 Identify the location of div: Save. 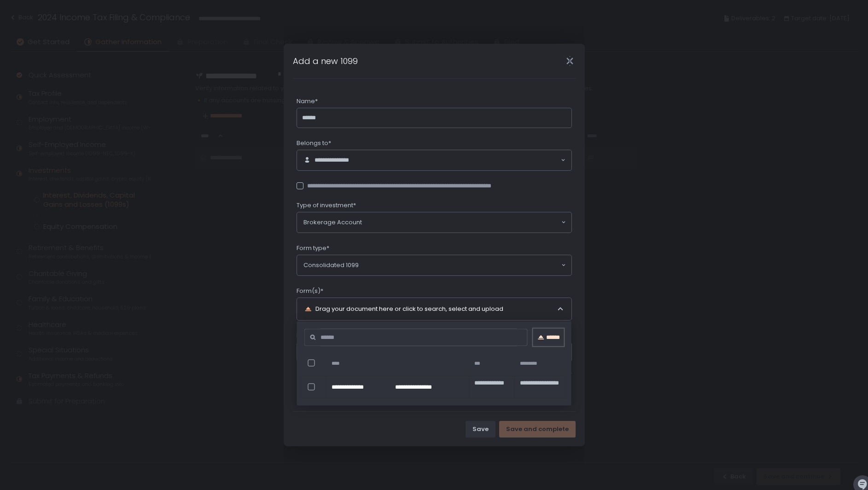
(480, 429).